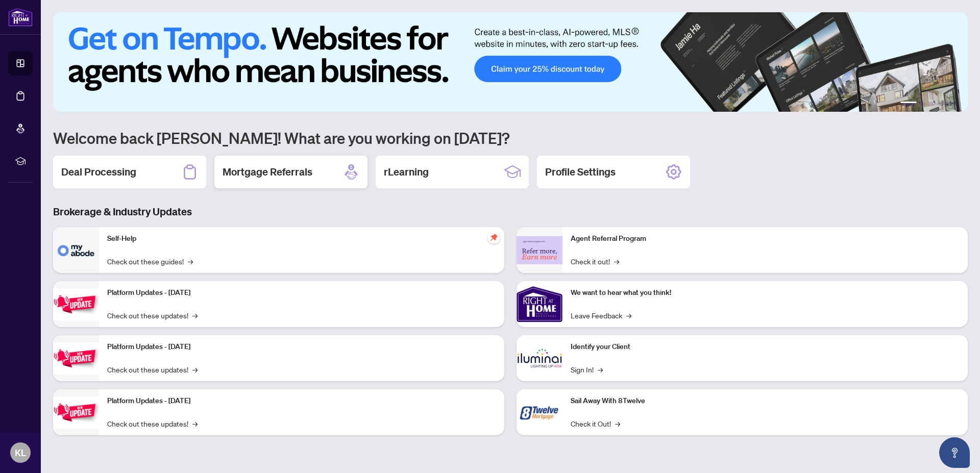  I want to click on h2: Profile Settings, so click(580, 172).